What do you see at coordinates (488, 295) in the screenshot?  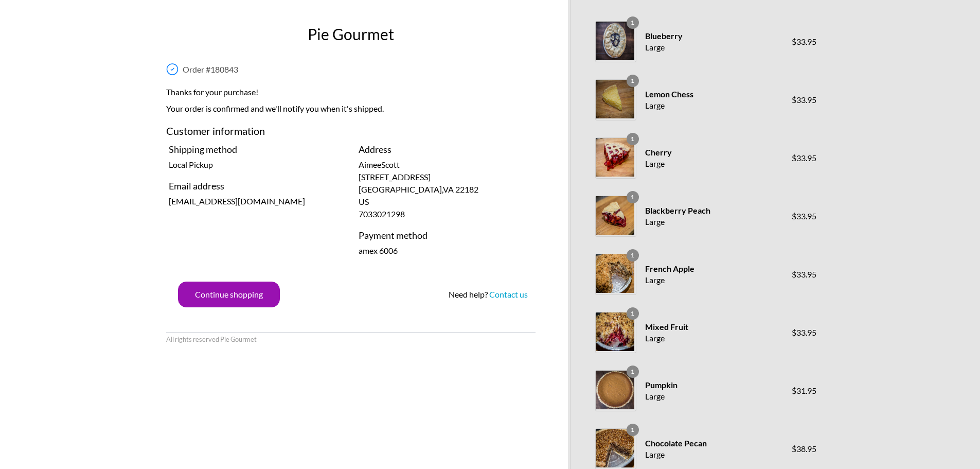 I see `div: Need help?` at bounding box center [488, 295].